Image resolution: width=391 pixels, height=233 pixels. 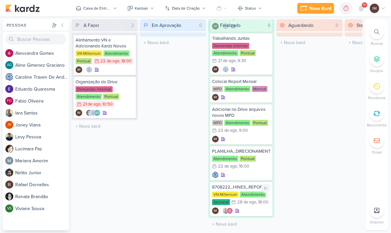 What do you see at coordinates (260, 89) in the screenshot?
I see `div: Mensal` at bounding box center [260, 89].